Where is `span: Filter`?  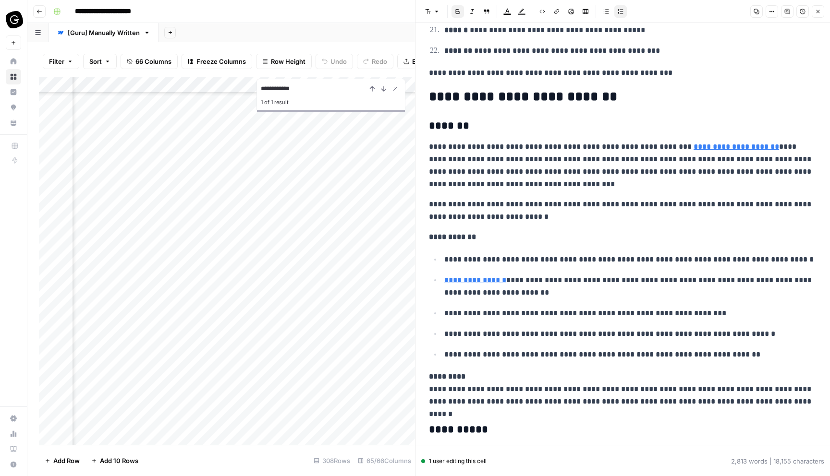
span: Filter is located at coordinates (57, 61).